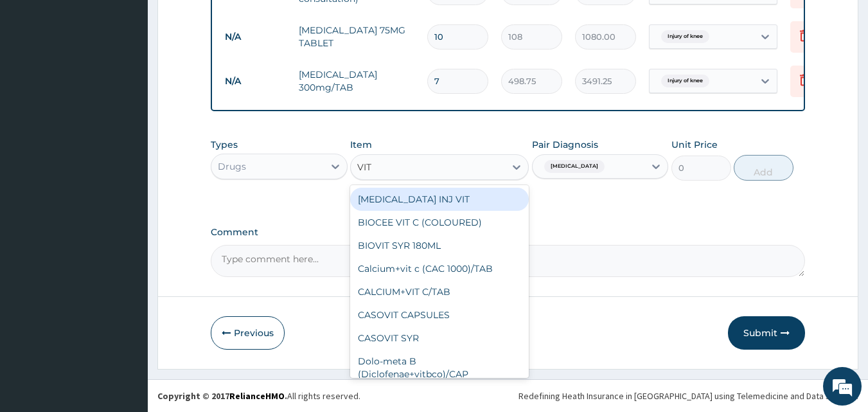  Describe the element at coordinates (224, 145) in the screenshot. I see `label: Types` at that location.